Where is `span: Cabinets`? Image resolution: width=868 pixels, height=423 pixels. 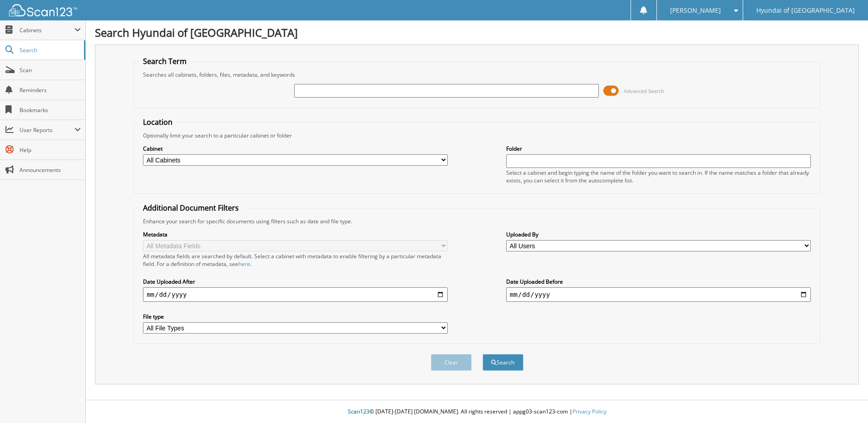 span: Cabinets is located at coordinates (47, 30).